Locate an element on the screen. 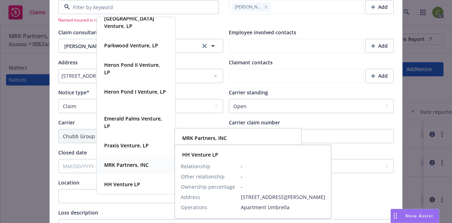 The width and height of the screenshot is (452, 223). span: Loss description is located at coordinates (78, 212).